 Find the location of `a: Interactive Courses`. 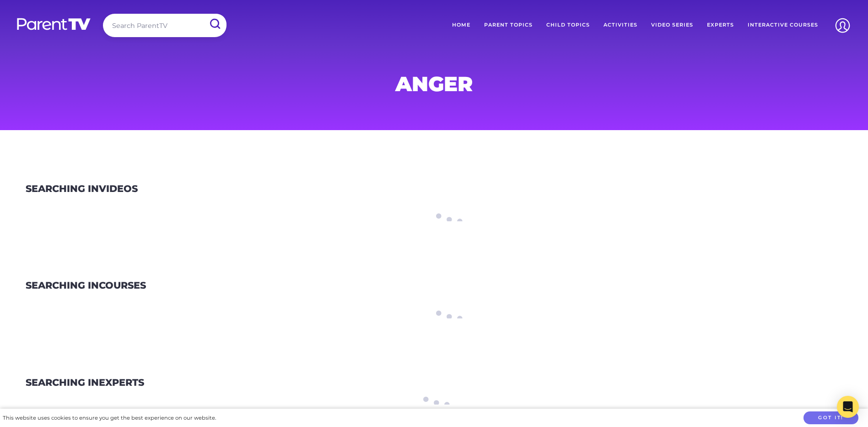

a: Interactive Courses is located at coordinates (783, 25).